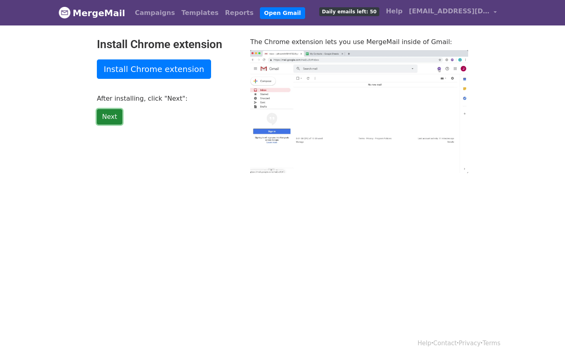  What do you see at coordinates (92, 13) in the screenshot?
I see `a: MergeMail` at bounding box center [92, 13].